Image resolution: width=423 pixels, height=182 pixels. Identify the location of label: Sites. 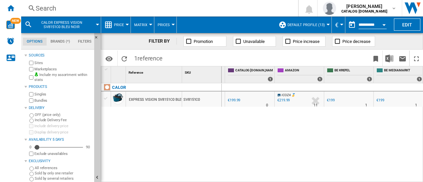
(63, 63).